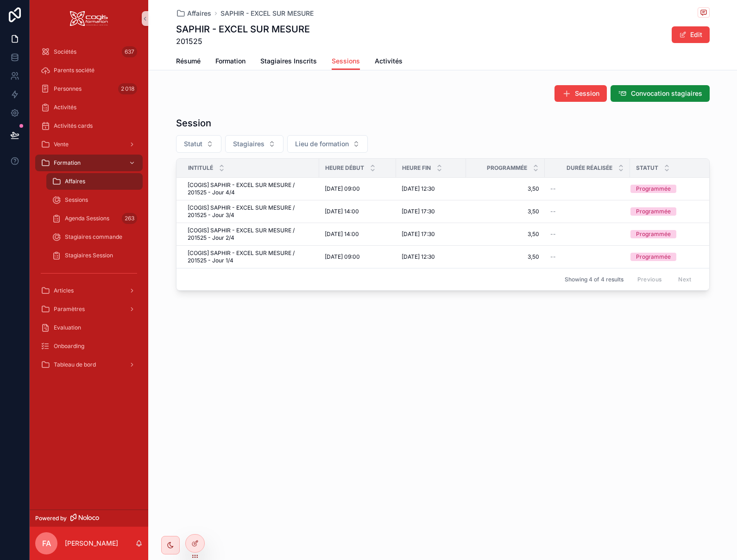 Image resolution: width=737 pixels, height=560 pixels. What do you see at coordinates (69, 346) in the screenshot?
I see `span: Onboarding` at bounding box center [69, 346].